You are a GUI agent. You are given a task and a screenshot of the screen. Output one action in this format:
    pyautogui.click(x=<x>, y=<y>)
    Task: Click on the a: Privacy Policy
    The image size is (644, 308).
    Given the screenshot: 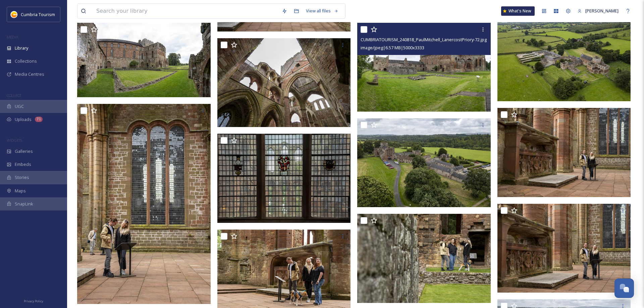 What is the action you would take?
    pyautogui.click(x=33, y=301)
    